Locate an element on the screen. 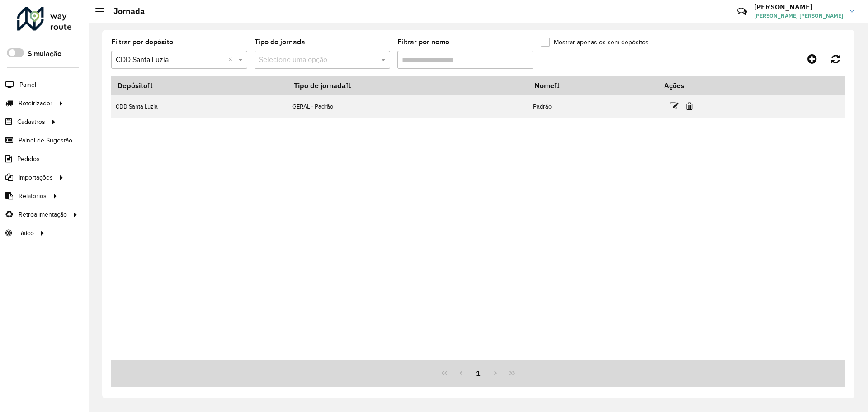 This screenshot has width=868, height=412. td: Padrão is located at coordinates (593, 106).